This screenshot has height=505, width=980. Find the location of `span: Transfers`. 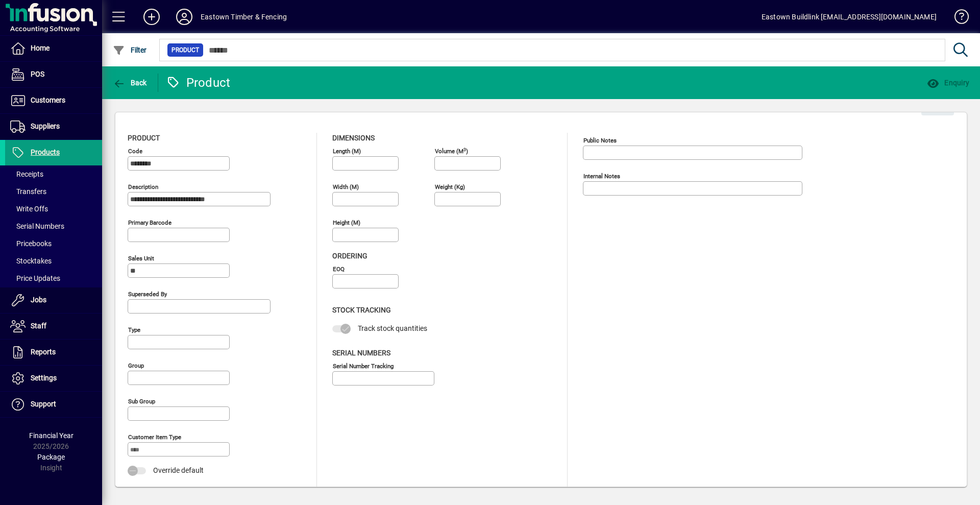

span: Transfers is located at coordinates (28, 192).